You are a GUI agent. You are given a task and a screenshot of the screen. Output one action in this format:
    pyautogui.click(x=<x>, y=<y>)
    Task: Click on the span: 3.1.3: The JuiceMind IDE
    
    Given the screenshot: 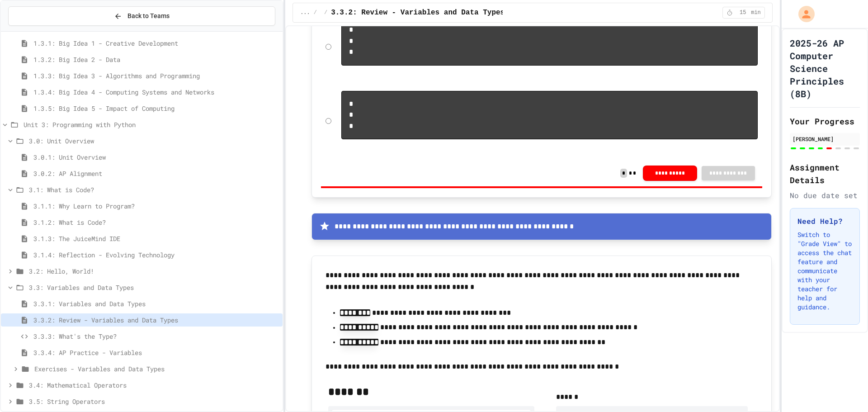 What is the action you would take?
    pyautogui.click(x=156, y=238)
    